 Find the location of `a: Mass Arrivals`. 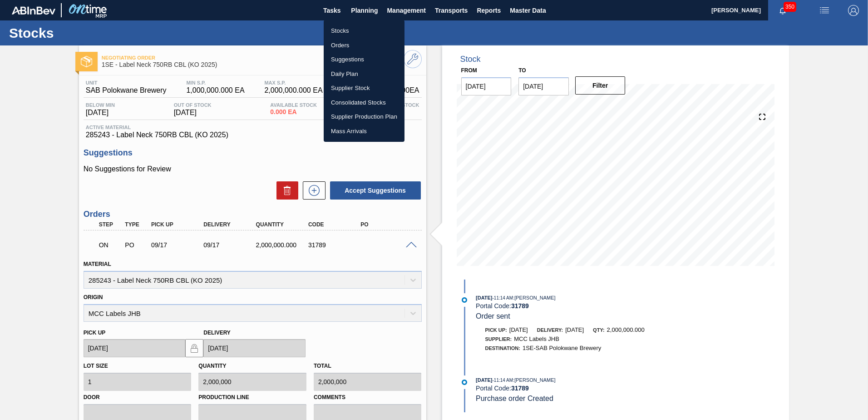

a: Mass Arrivals is located at coordinates (364, 131).